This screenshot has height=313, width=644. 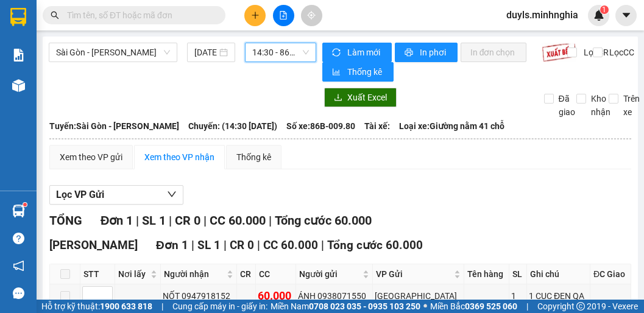 What do you see at coordinates (255, 15) in the screenshot?
I see `span: plus` at bounding box center [255, 15].